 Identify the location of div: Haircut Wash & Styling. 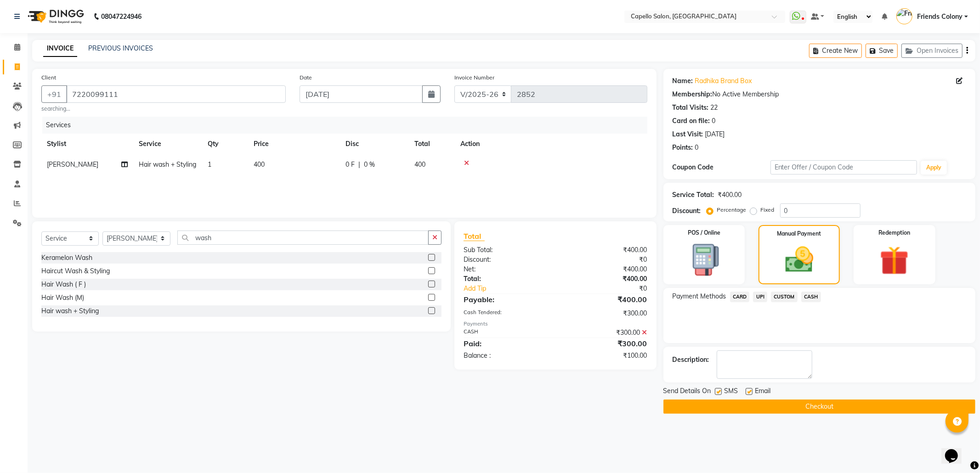
(76, 271).